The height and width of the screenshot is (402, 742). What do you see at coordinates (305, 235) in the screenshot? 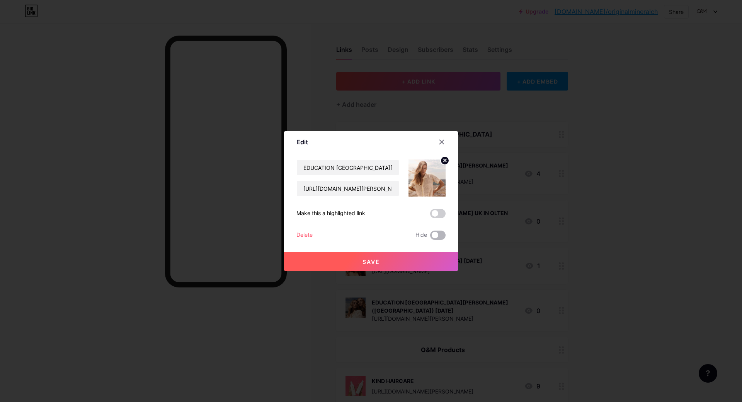
I see `div: Delete` at bounding box center [305, 235].